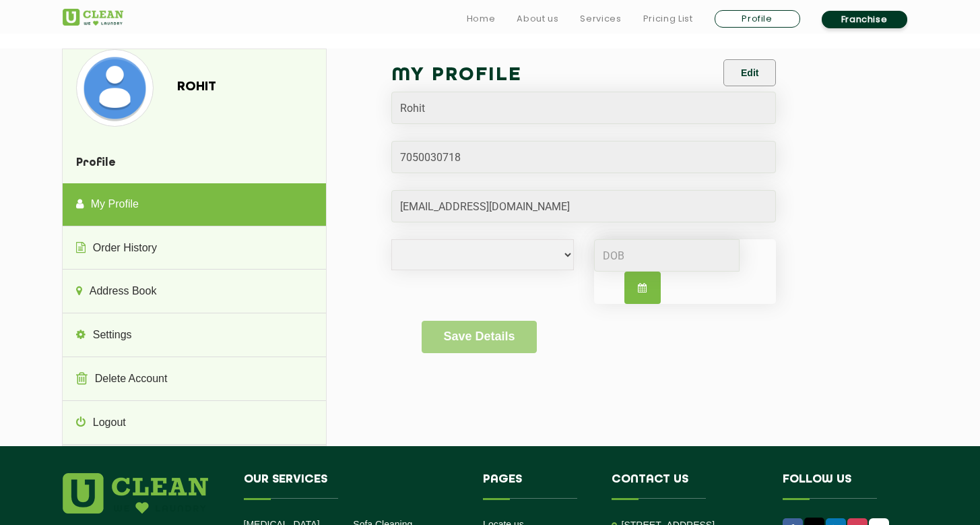  Describe the element at coordinates (600, 19) in the screenshot. I see `a: Services` at that location.